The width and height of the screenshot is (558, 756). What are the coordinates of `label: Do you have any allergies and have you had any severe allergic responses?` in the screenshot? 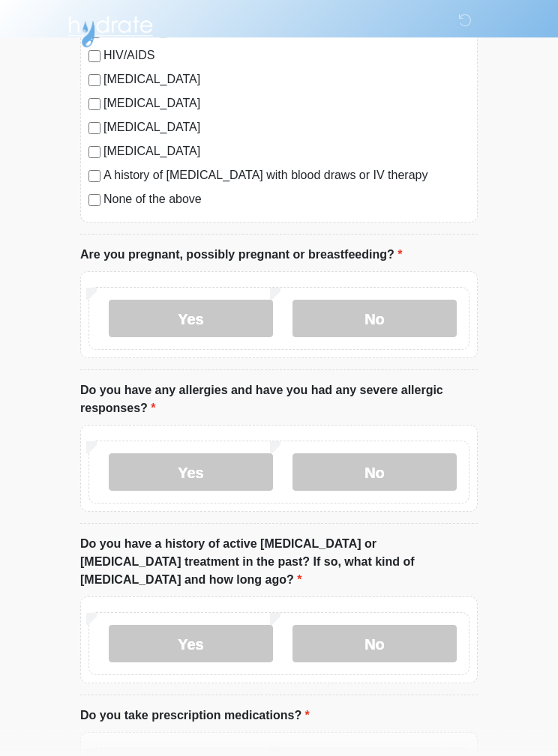 It's located at (279, 400).